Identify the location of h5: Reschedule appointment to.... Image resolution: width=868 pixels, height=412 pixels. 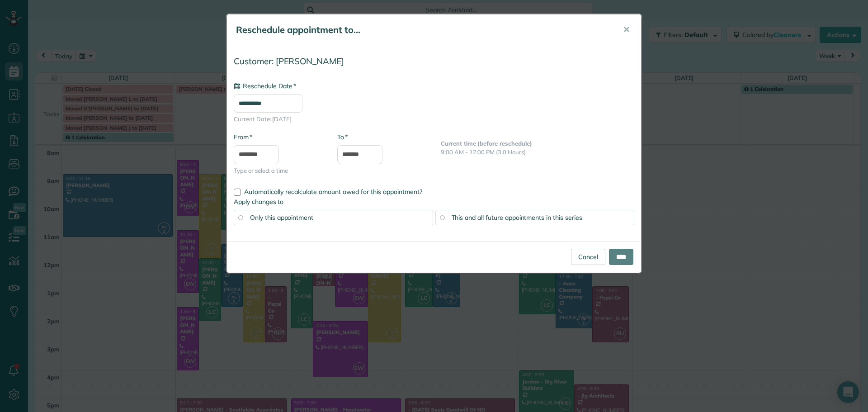
(423, 30).